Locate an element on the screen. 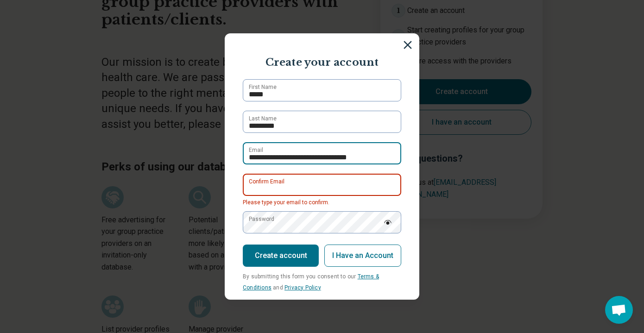 Image resolution: width=644 pixels, height=333 pixels. a: Privacy Policy is located at coordinates (303, 288).